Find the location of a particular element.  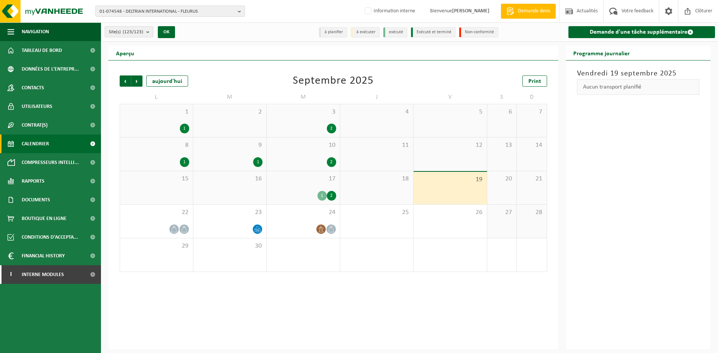

span: Documents is located at coordinates (36, 200).